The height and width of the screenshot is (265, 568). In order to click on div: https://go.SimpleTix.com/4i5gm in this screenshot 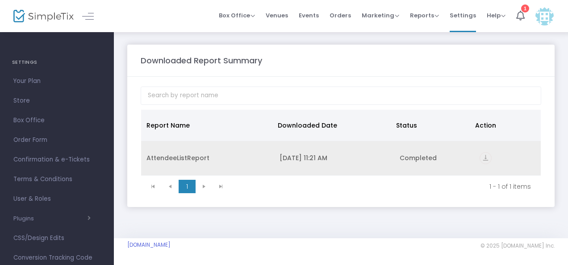, I will do `click(507, 158)`.